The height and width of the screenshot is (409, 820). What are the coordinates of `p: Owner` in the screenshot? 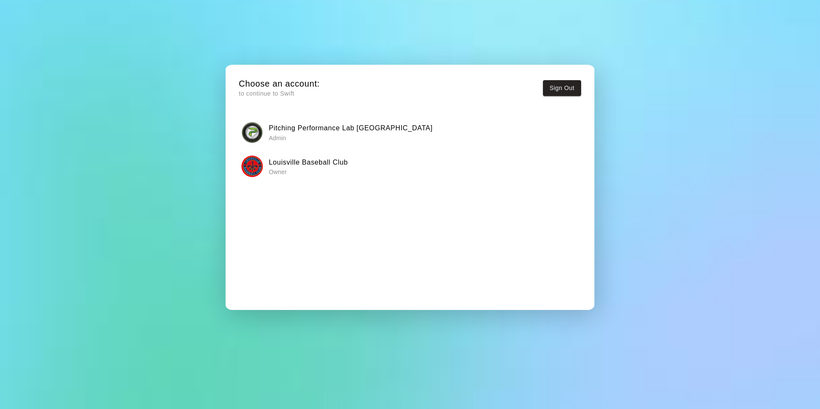 It's located at (308, 172).